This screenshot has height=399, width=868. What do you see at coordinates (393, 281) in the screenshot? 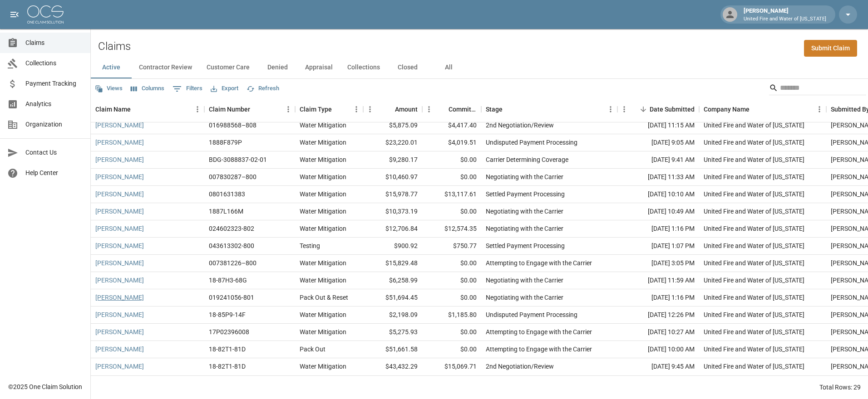
I see `div: $6,258.99` at bounding box center [393, 281].